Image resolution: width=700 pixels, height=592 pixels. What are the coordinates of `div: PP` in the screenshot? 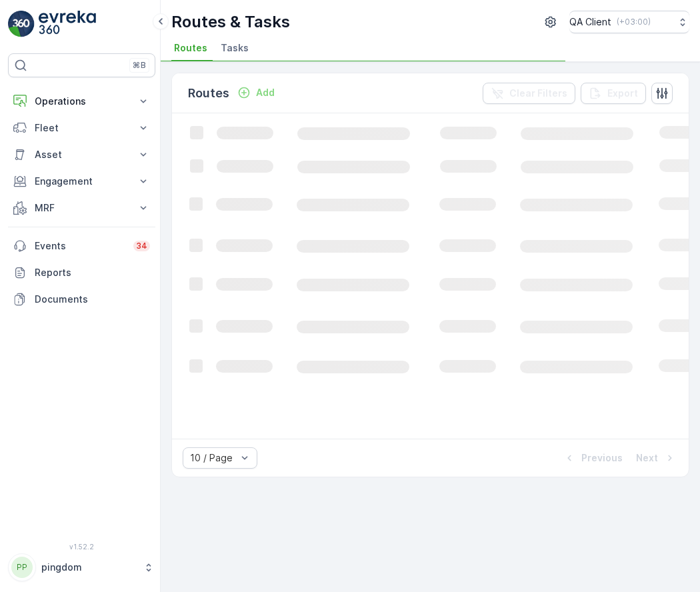 It's located at (22, 567).